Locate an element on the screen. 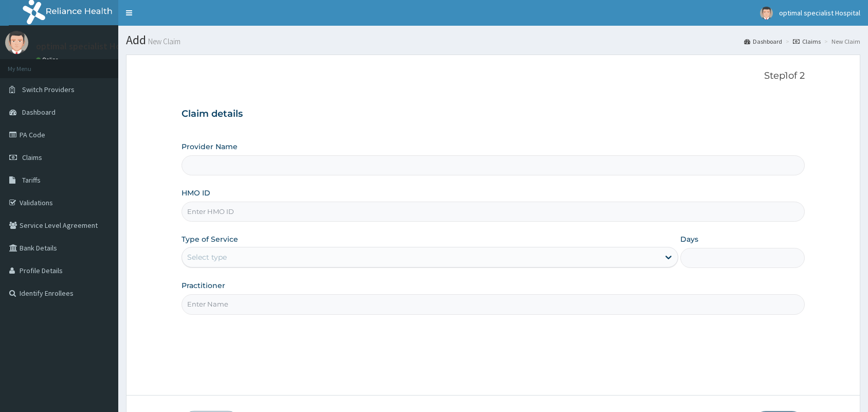 This screenshot has height=412, width=868. span: Switch Providers is located at coordinates (48, 90).